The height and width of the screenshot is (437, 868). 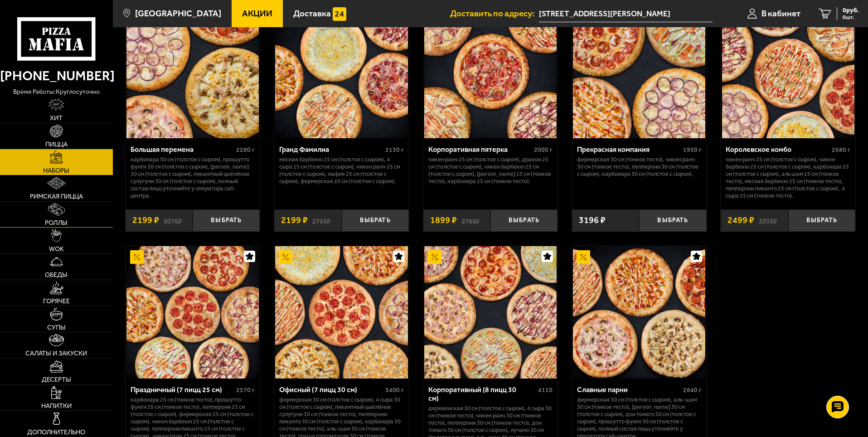 I want to click on span: Напитки, so click(x=56, y=405).